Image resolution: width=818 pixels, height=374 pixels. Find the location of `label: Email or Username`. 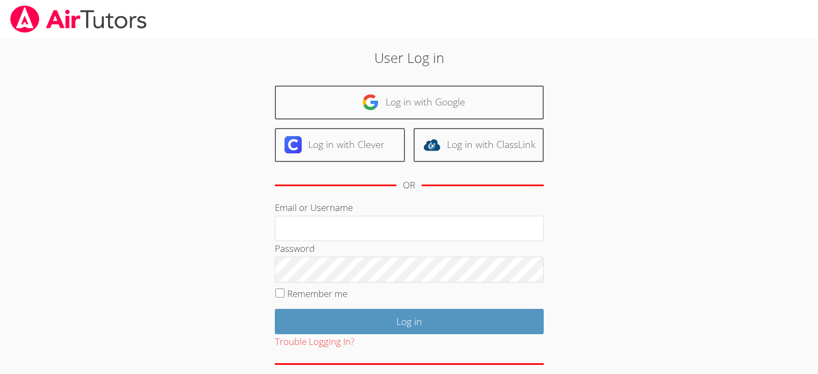

label: Email or Username is located at coordinates (313, 207).